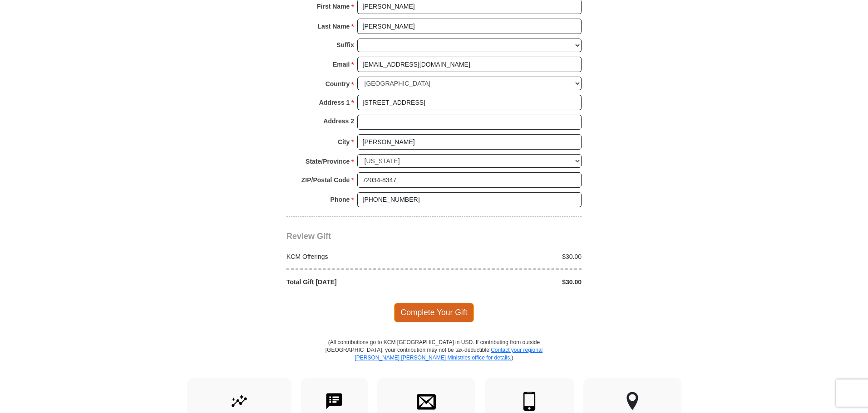  Describe the element at coordinates (338, 121) in the screenshot. I see `strong: Address 2` at that location.